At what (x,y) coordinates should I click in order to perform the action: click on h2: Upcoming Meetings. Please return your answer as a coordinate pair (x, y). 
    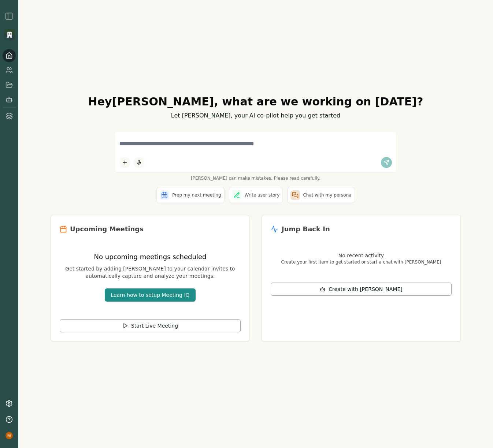
    Looking at the image, I should click on (106, 229).